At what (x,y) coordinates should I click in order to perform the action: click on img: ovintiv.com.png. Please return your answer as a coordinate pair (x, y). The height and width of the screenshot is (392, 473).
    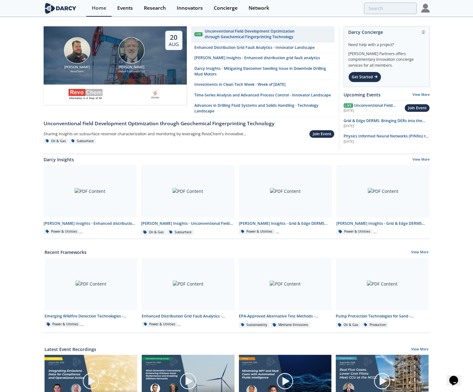
    Looking at the image, I should click on (155, 94).